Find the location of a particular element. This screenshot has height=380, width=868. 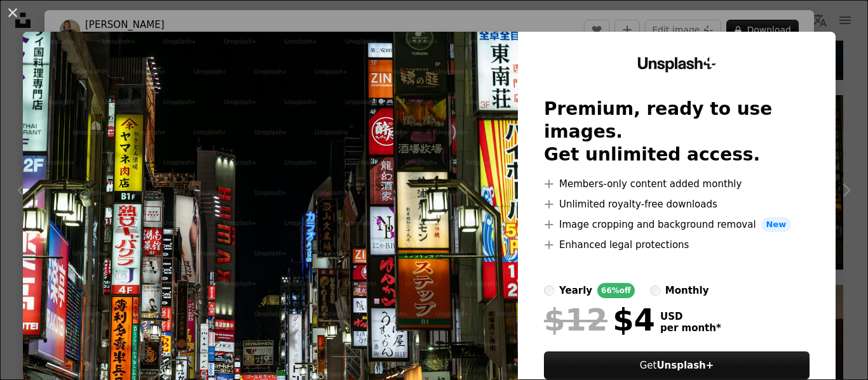

span: per month * is located at coordinates (691, 328).